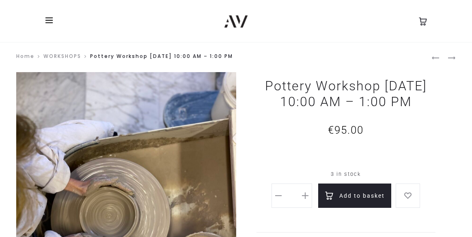  What do you see at coordinates (346, 130) in the screenshot?
I see `bdi: 95.00` at bounding box center [346, 130].